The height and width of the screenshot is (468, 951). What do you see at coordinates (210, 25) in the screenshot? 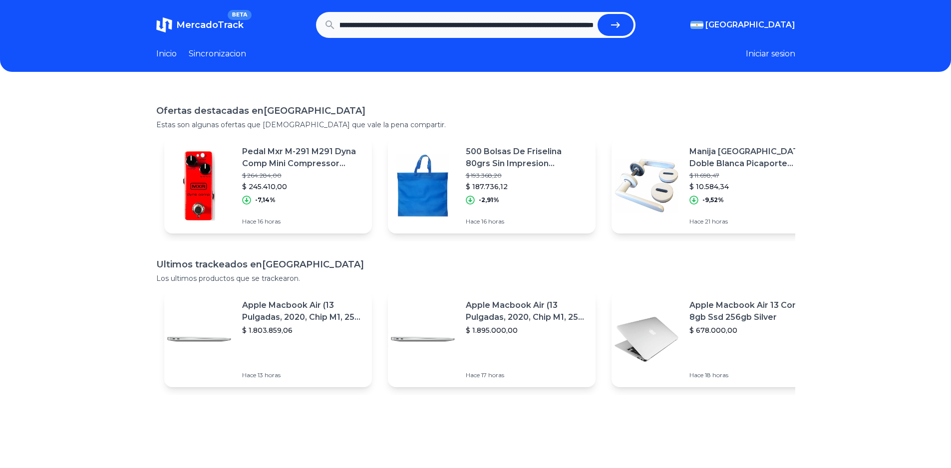
I see `span: MercadoTrack` at bounding box center [210, 25].